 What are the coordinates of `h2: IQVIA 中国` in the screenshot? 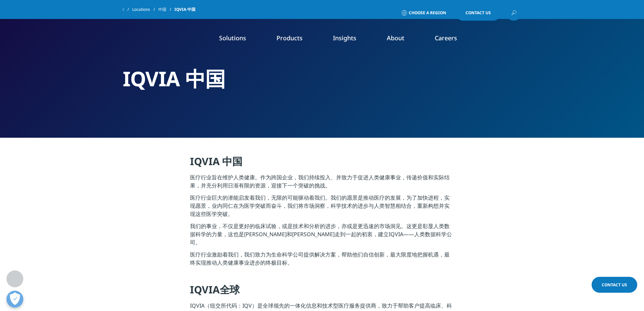 It's located at (322, 78).